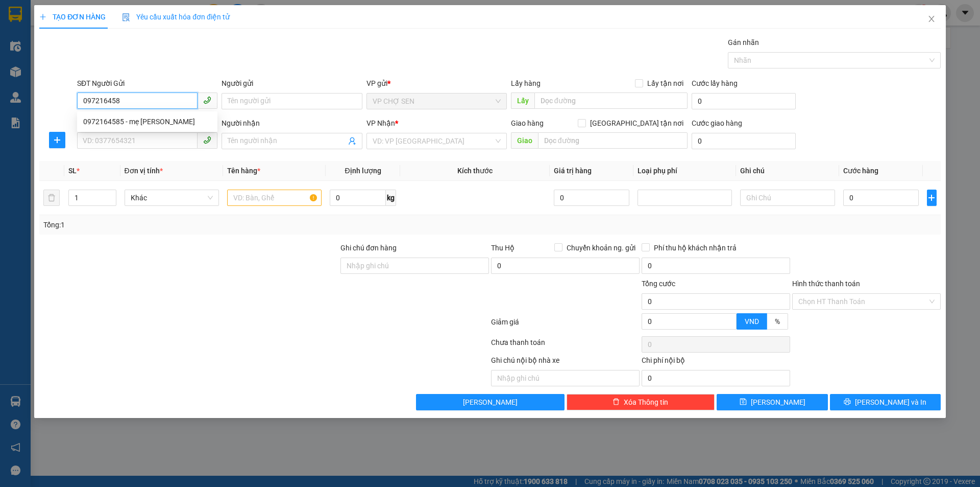  What do you see at coordinates (787, 171) in the screenshot?
I see `th: Ghi chú` at bounding box center [787, 171].